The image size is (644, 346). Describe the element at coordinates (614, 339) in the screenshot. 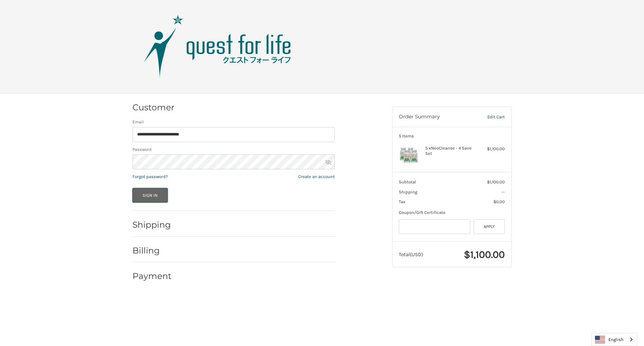

I see `aside: Language selected: English` at that location.